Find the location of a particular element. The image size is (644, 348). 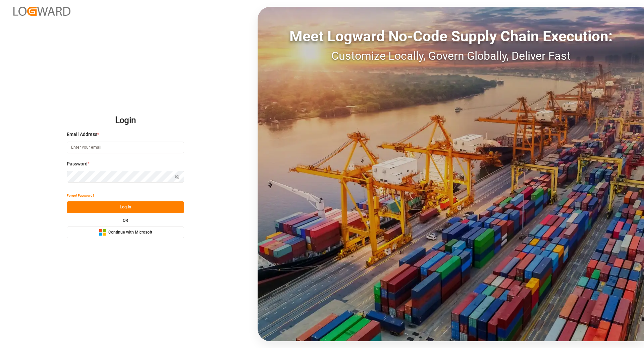

input: Enter your email is located at coordinates (125, 147).